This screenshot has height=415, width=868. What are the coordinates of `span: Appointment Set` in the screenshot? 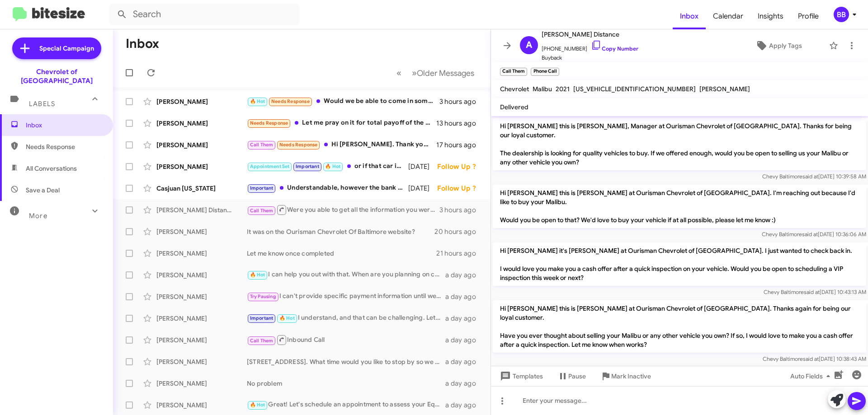 It's located at (270, 166).